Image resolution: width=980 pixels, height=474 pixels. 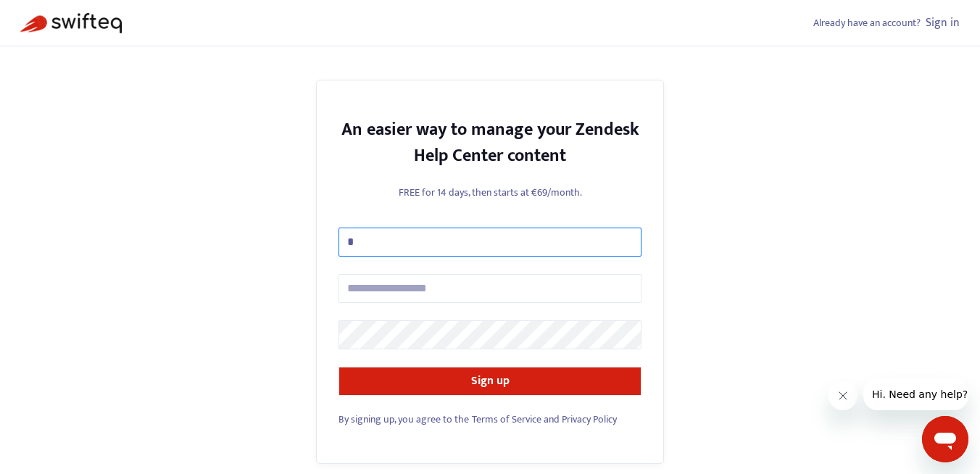 I want to click on a: Privacy Policy, so click(x=589, y=419).